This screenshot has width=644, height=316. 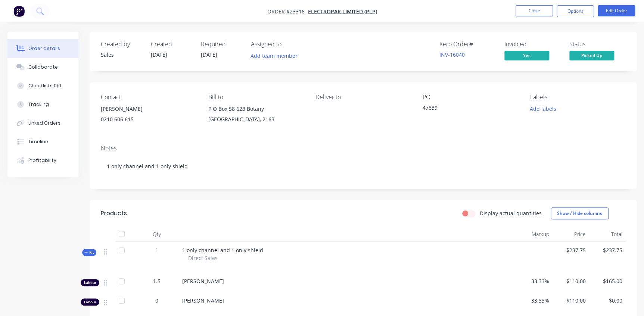 What do you see at coordinates (42, 161) in the screenshot?
I see `div: Profitability` at bounding box center [42, 161].